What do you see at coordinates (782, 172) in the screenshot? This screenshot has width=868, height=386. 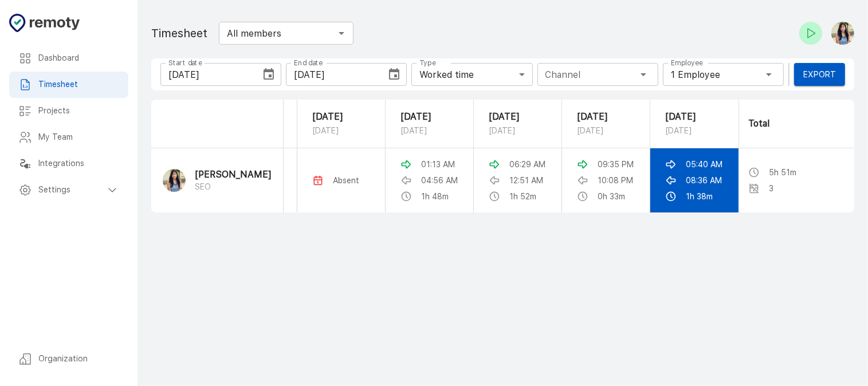 I see `p: 5h 51m` at bounding box center [782, 172].